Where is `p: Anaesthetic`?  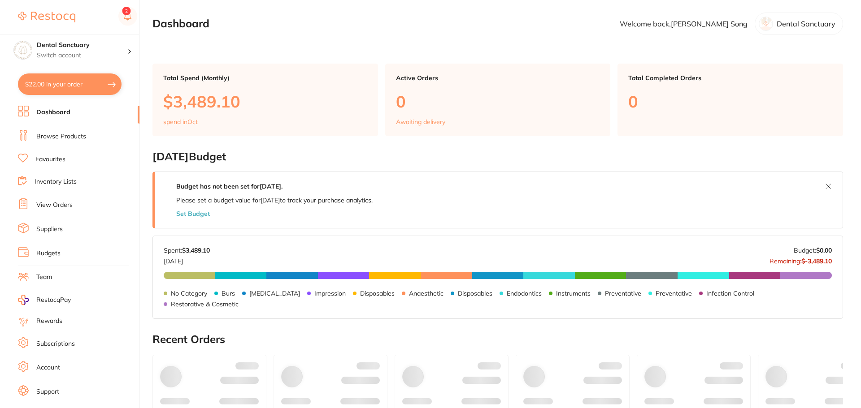 p: Anaesthetic is located at coordinates (426, 294).